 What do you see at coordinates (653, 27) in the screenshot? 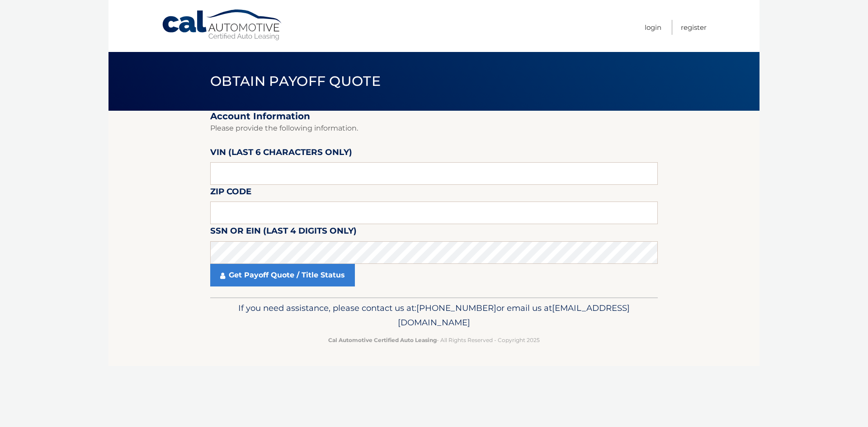
I see `a: Login` at bounding box center [653, 27].